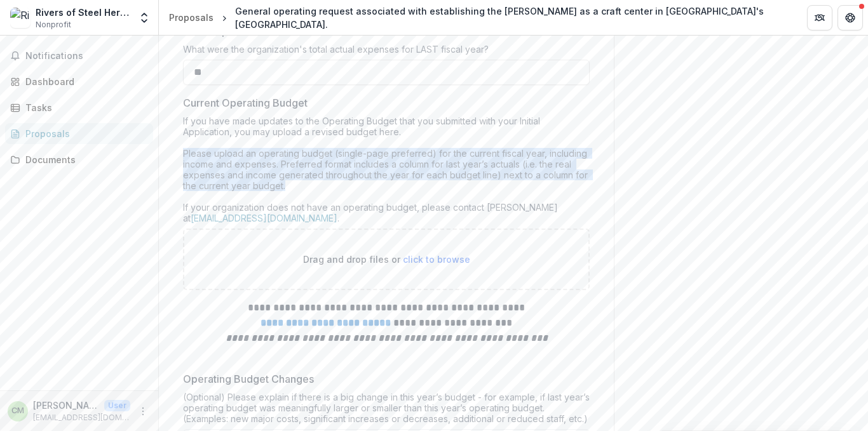  Describe the element at coordinates (79, 56) in the screenshot. I see `button: Notifications` at that location.